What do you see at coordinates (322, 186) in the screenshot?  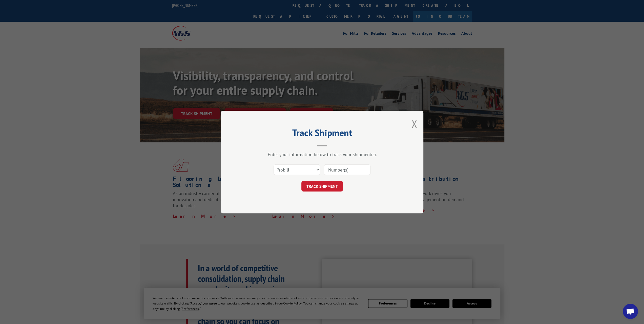 I see `button: TRACK SHIPMENT` at bounding box center [322, 186].